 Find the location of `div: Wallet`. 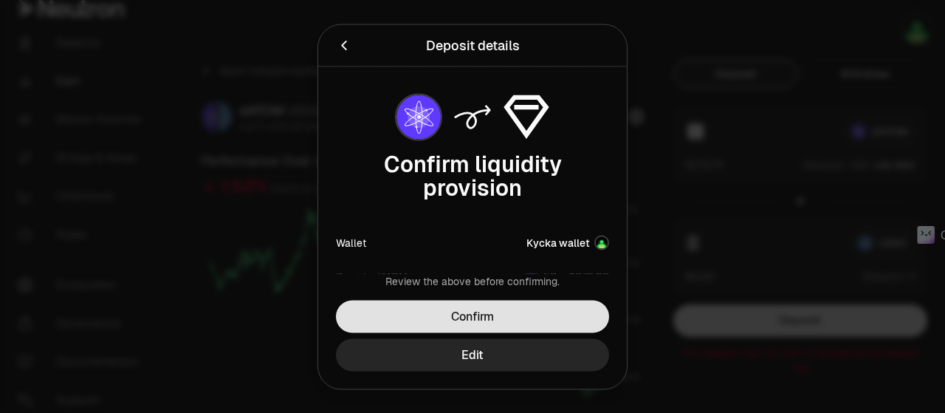

div: Wallet is located at coordinates (351, 242).